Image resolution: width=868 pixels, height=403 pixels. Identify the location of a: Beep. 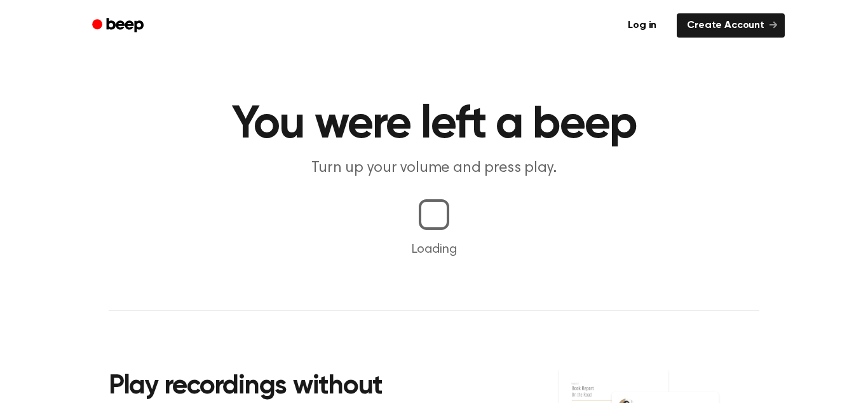
(119, 26).